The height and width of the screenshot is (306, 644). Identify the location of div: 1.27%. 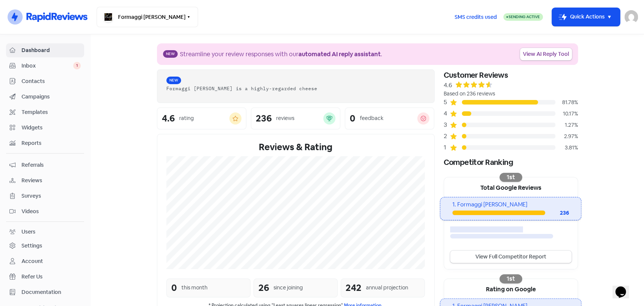
(567, 125).